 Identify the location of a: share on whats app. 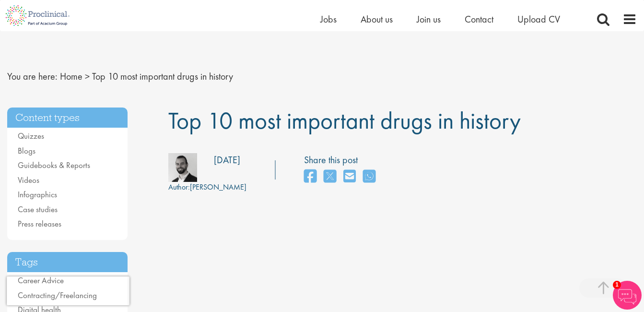
(369, 177).